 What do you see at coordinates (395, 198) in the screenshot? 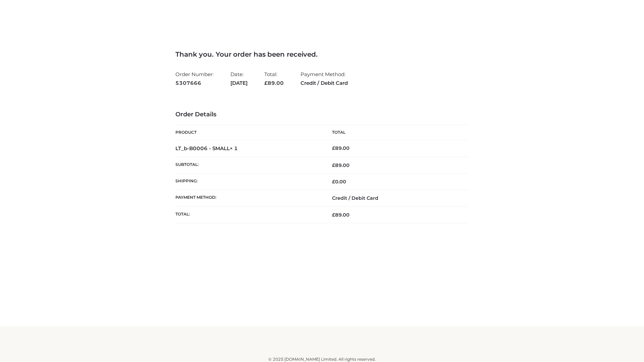
I see `td: Credit / Debit Card` at bounding box center [395, 198].